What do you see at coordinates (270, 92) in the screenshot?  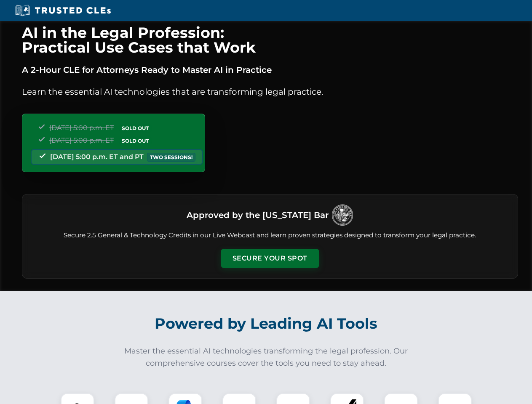 I see `p: Learn the essential AI technologies that are transforming legal practice.` at bounding box center [270, 92].